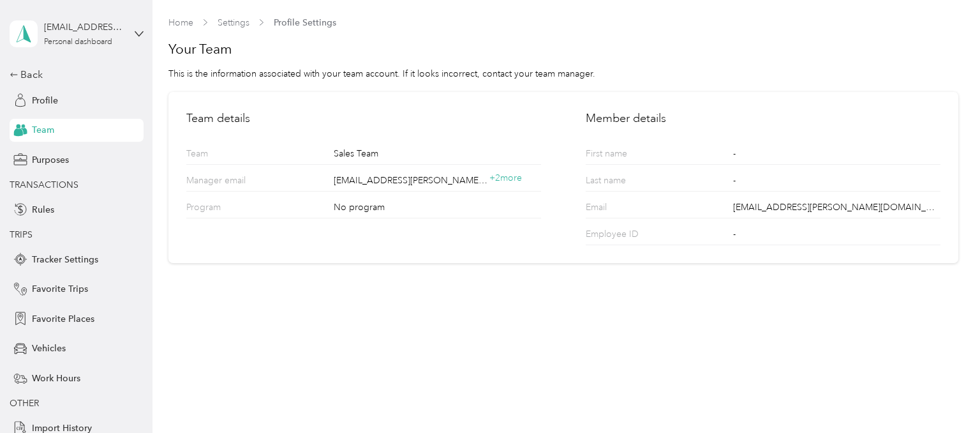  What do you see at coordinates (44, 101) in the screenshot?
I see `span: Profile` at bounding box center [44, 101].